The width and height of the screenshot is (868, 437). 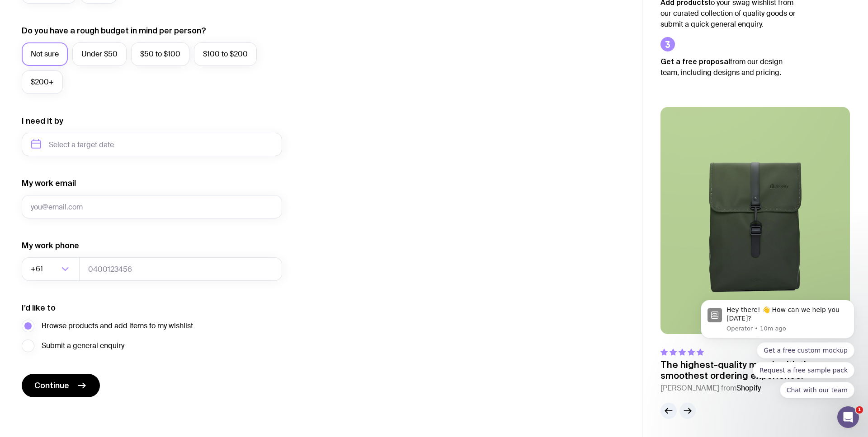 What do you see at coordinates (160, 54) in the screenshot?
I see `label: $50 to $100` at bounding box center [160, 54].